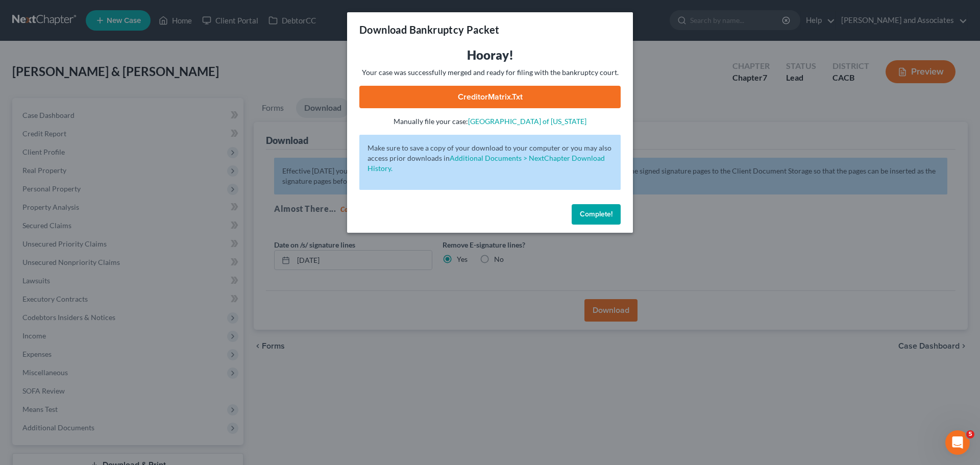 The image size is (980, 465). What do you see at coordinates (596, 215) in the screenshot?
I see `button: Complete!` at bounding box center [596, 215].